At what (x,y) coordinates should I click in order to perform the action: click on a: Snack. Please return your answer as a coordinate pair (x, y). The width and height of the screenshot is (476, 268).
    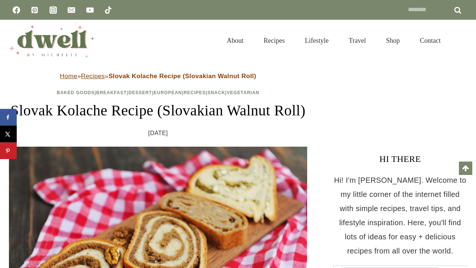
    Looking at the image, I should click on (216, 93).